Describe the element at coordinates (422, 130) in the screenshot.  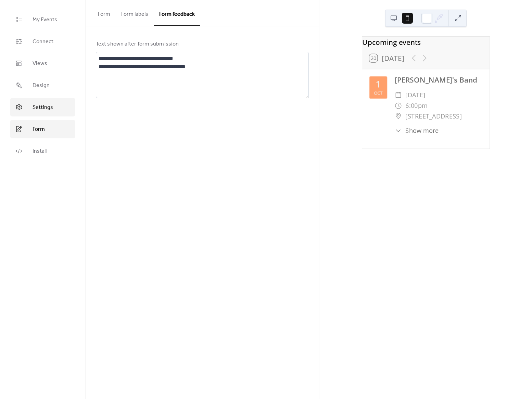
I see `span: Show more` at that location.